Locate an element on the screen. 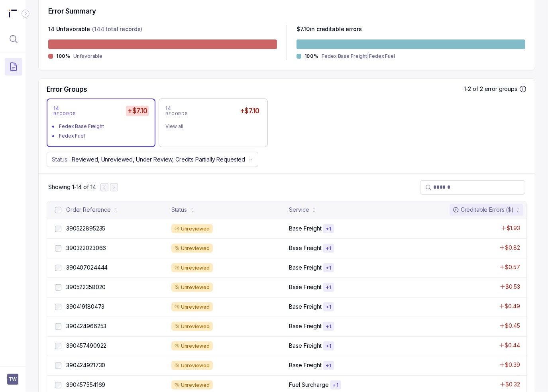 The width and height of the screenshot is (548, 392). p: 1-2 of 2 is located at coordinates (474, 89).